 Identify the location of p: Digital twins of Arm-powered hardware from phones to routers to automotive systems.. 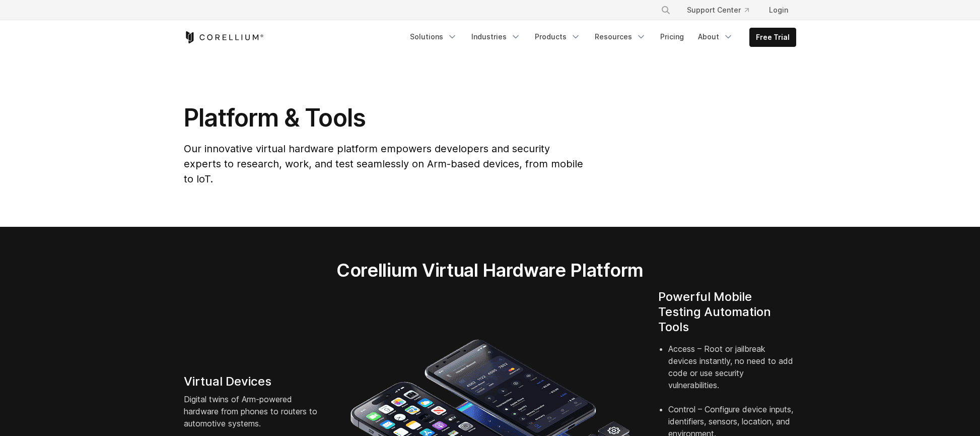
(253, 411).